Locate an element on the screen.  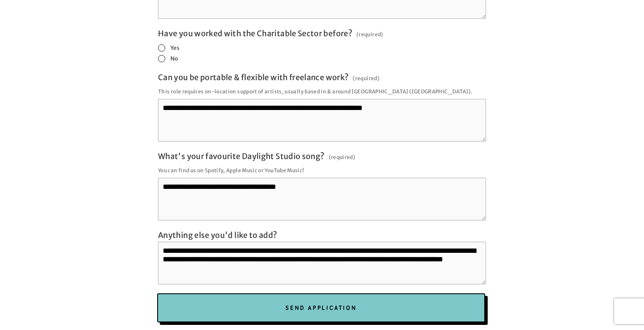
p: You can find us on Spotify, Apple Music or YouTube Music! is located at coordinates (322, 170).